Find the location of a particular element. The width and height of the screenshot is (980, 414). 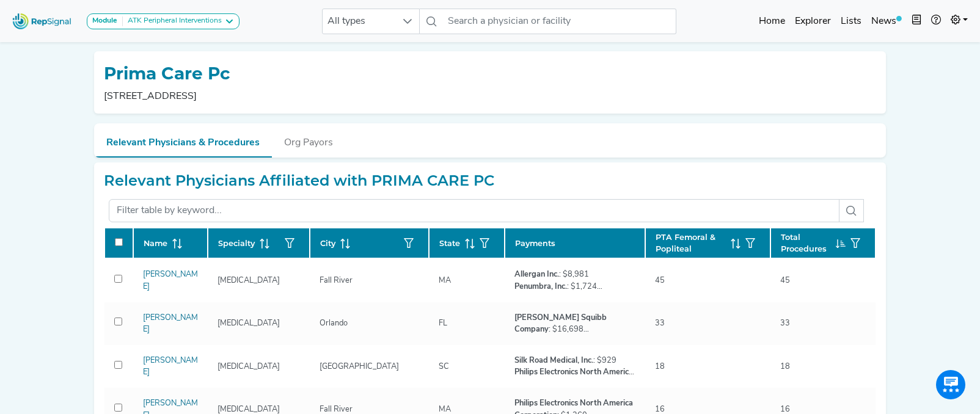

span: Specialty is located at coordinates (236, 243).